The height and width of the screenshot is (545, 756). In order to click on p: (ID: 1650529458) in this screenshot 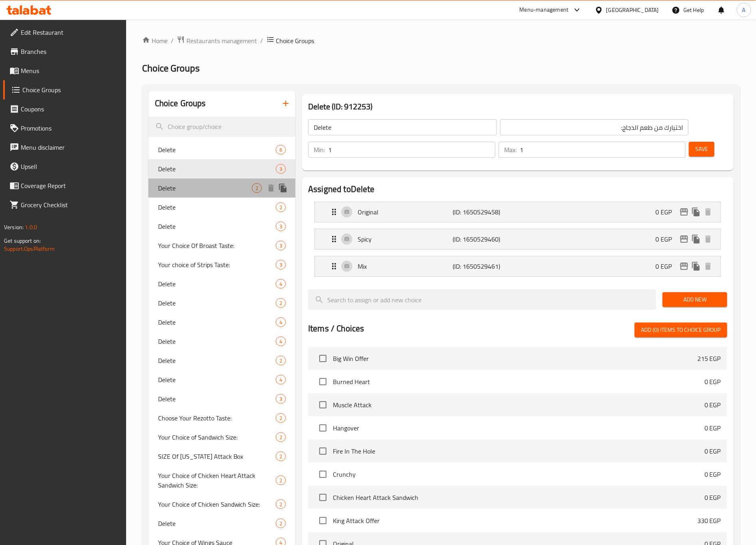, I will do `click(484, 212)`.